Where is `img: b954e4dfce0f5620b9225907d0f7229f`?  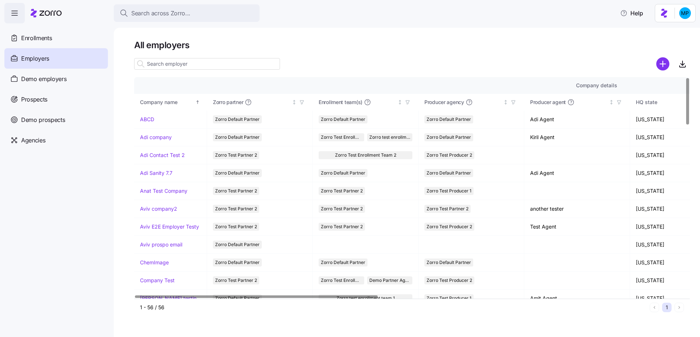 img: b954e4dfce0f5620b9225907d0f7229f is located at coordinates (685, 13).